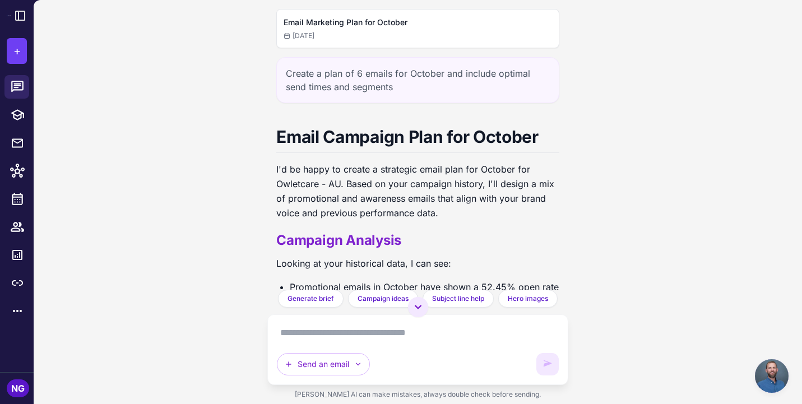 The height and width of the screenshot is (404, 802). What do you see at coordinates (417, 191) in the screenshot?
I see `p: I'd be happy to create a strategic email plan for October for Owletcare - AU. Based on your campa...` at bounding box center [417, 191].